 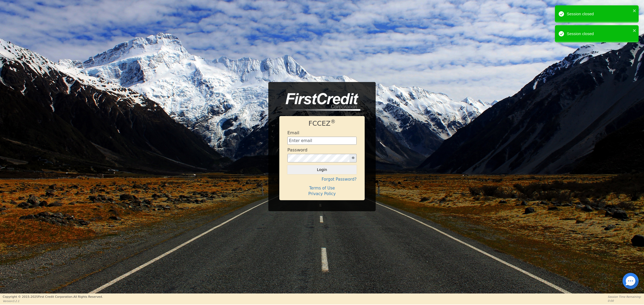 What do you see at coordinates (319, 158) in the screenshot?
I see `input: password` at bounding box center [319, 158].